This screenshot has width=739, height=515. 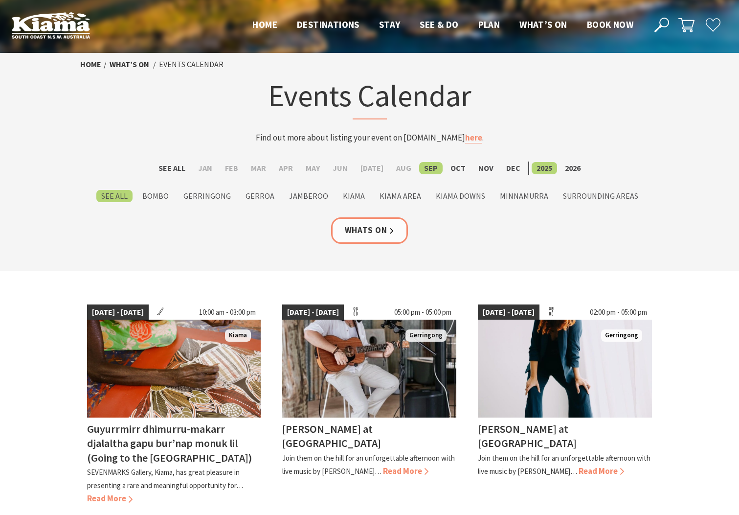 I want to click on nav: Main Menu, so click(x=443, y=25).